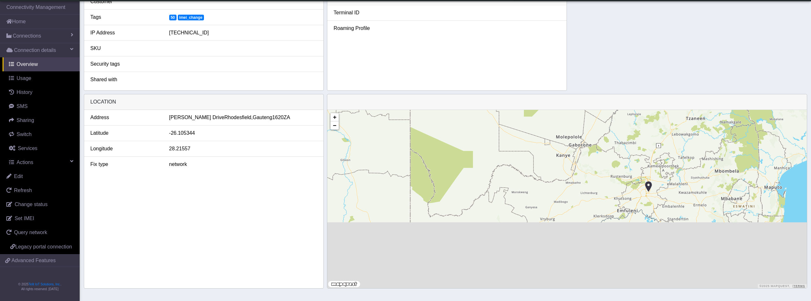  Describe the element at coordinates (368, 13) in the screenshot. I see `div: Terminal ID` at that location.